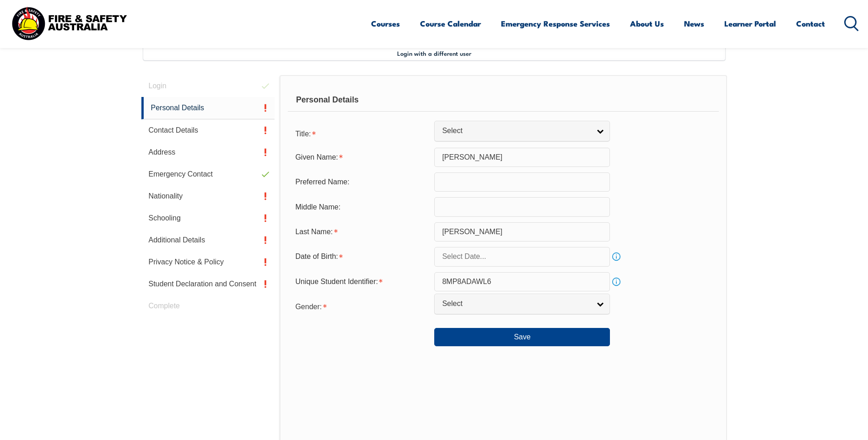 The height and width of the screenshot is (440, 868). Describe the element at coordinates (361, 182) in the screenshot. I see `div: Preferred Name:` at that location.